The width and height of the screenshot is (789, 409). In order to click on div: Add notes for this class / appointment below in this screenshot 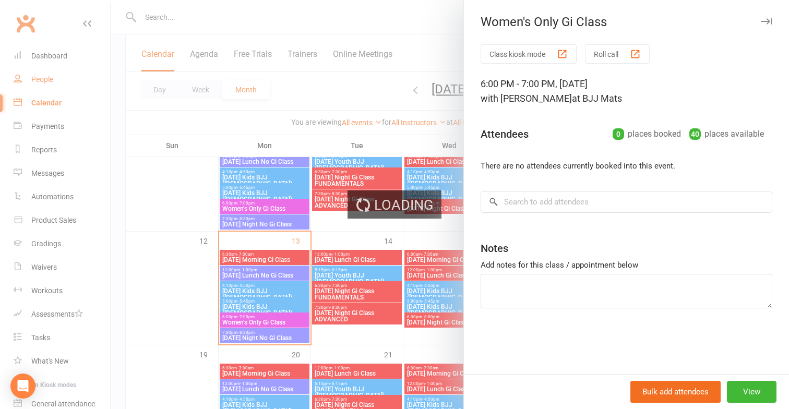, I will do `click(626, 265)`.